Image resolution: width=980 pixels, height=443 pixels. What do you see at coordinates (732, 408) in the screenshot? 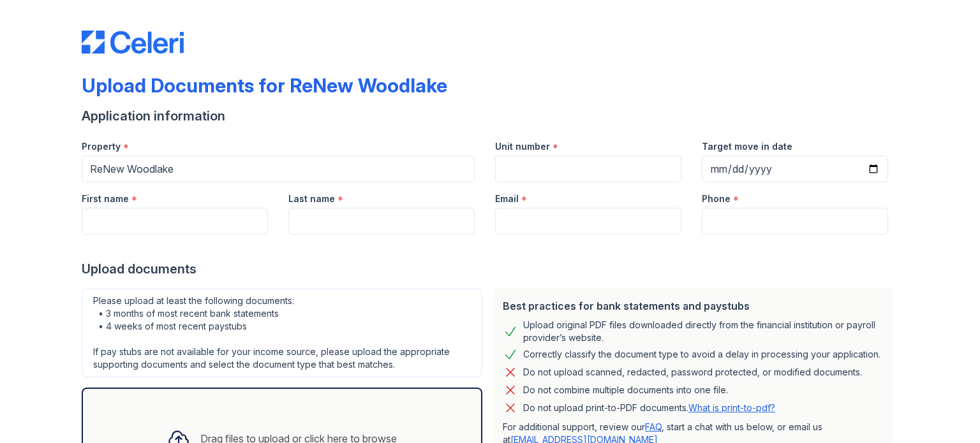
I see `a: What is print-to-pdf?` at bounding box center [732, 408].